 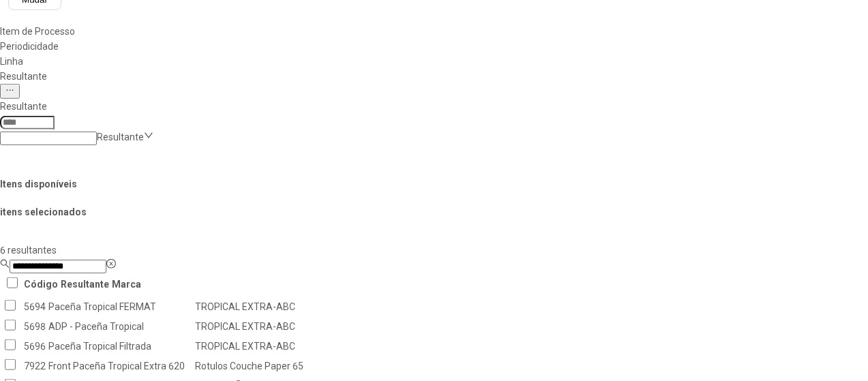 What do you see at coordinates (120, 306) in the screenshot?
I see `td: Paceña Tropical FERMAT` at bounding box center [120, 306].